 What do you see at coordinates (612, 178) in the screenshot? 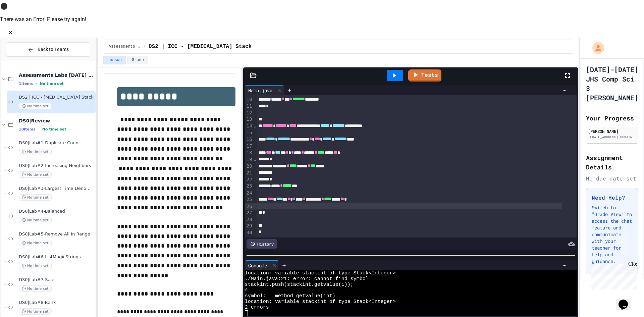
I see `div: No due date set` at bounding box center [612, 178].